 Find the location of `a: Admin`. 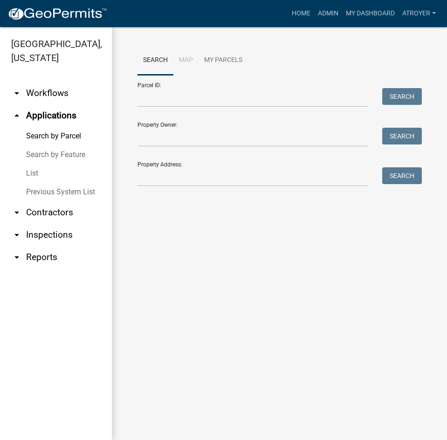

a: Admin is located at coordinates (328, 14).